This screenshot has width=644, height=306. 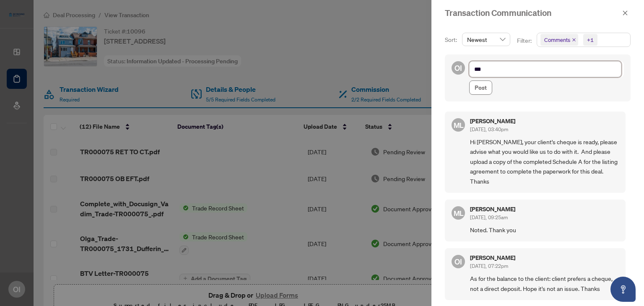 I want to click on div: +1, so click(x=590, y=40).